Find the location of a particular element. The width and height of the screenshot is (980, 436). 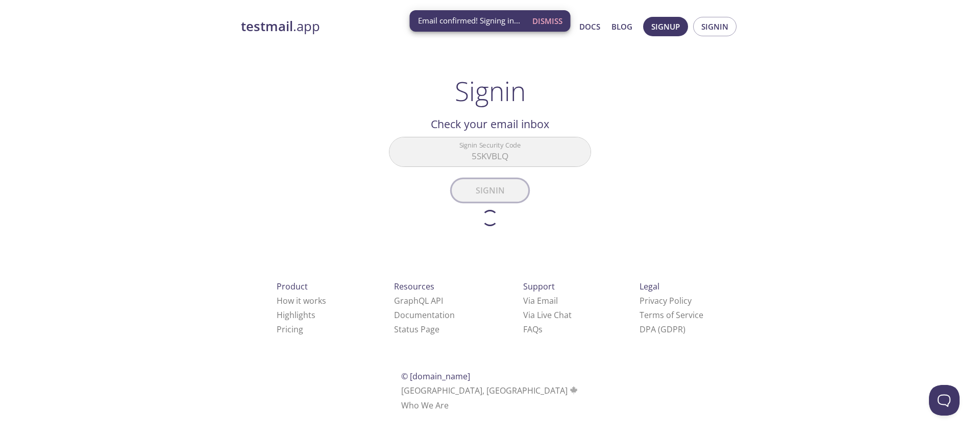

a: Who We Are is located at coordinates (424, 405).